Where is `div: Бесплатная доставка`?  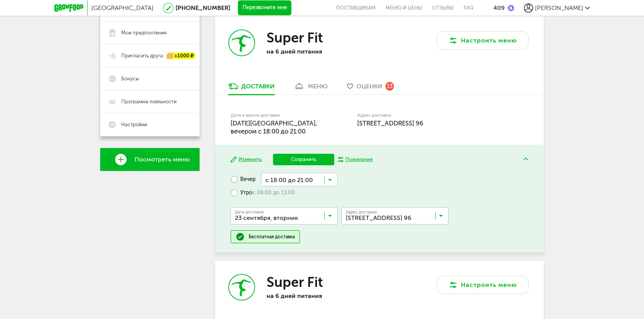
div: Бесплатная доставка is located at coordinates (271, 236).